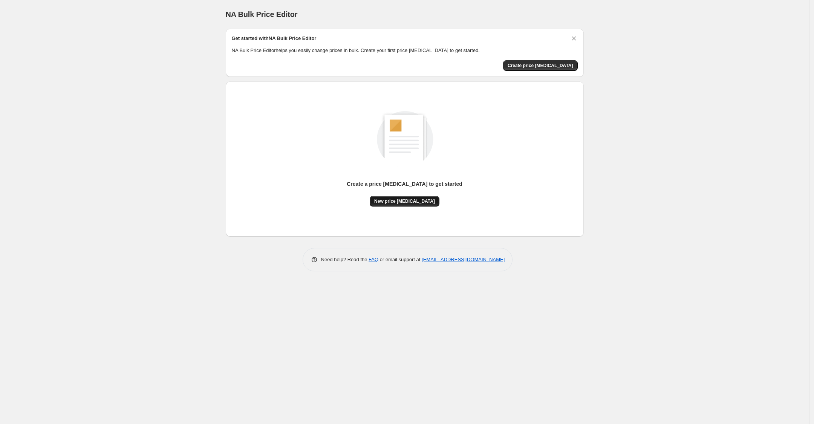 This screenshot has width=814, height=424. I want to click on h2: Get started with NA Bulk Price Editor, so click(274, 38).